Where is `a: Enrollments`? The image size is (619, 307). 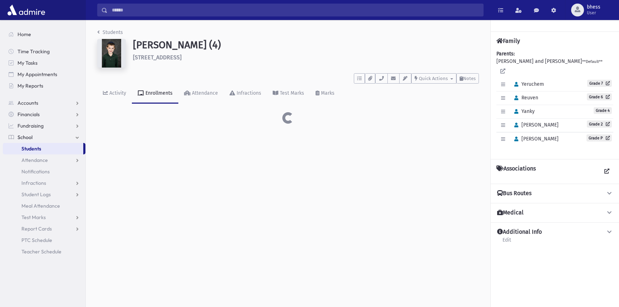
a: Enrollments is located at coordinates (155, 94).